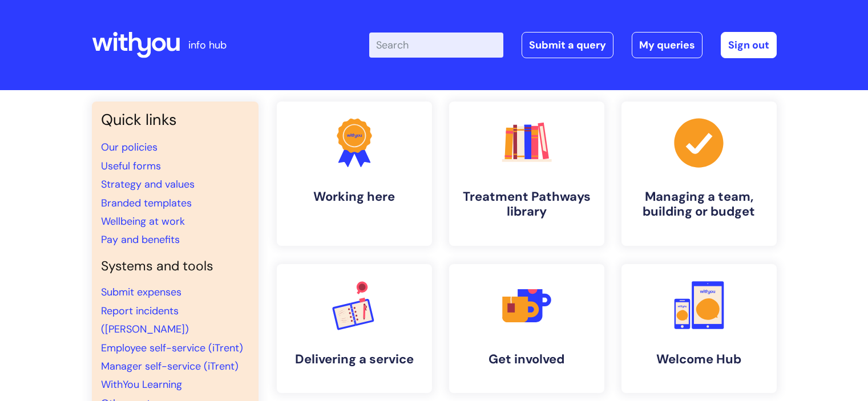  Describe the element at coordinates (699, 174) in the screenshot. I see `a: Managing a team, building or budget` at that location.